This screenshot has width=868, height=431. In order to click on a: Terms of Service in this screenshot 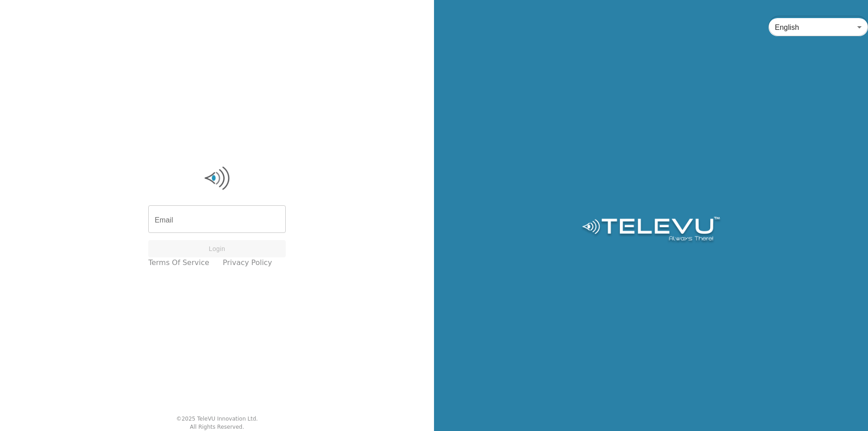, I will do `click(178, 263)`.